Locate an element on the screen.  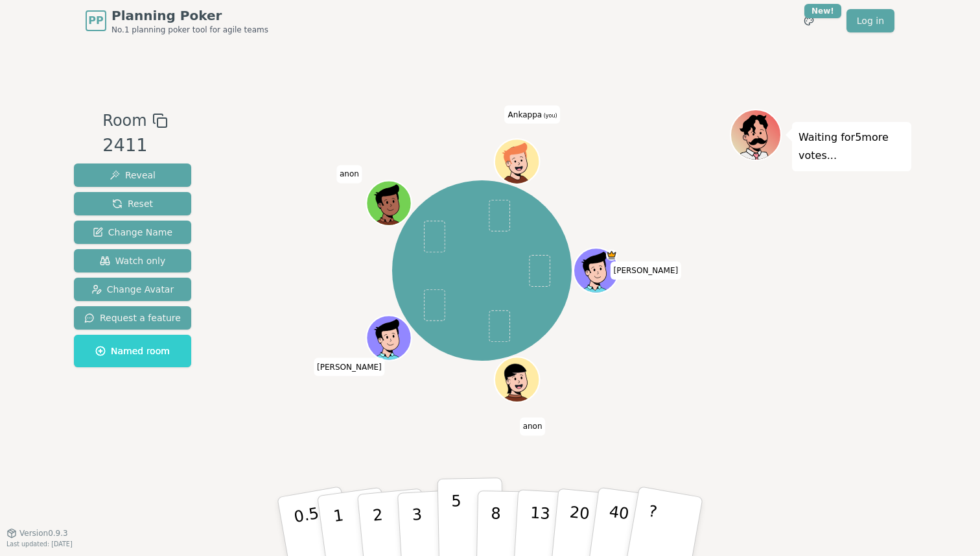
p: Waiting for 5 more votes... is located at coordinates (852, 147).